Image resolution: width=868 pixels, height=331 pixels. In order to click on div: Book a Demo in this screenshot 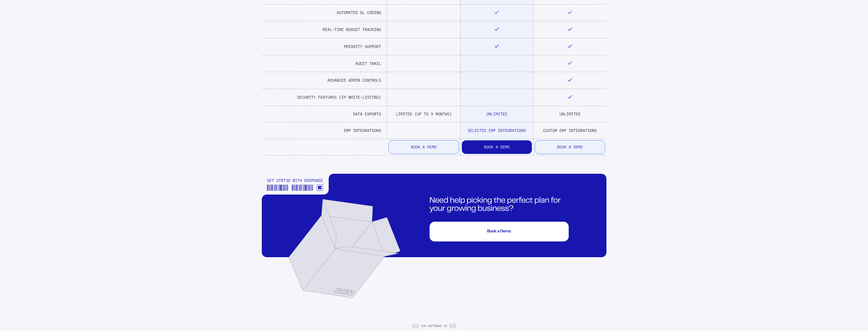, I will do `click(499, 232)`.